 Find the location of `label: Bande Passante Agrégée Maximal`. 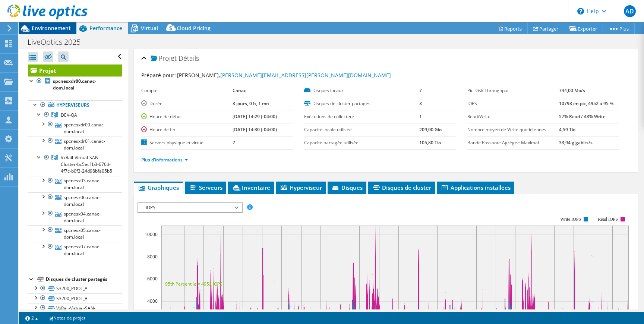

label: Bande Passante Agrégée Maximal is located at coordinates (513, 143).